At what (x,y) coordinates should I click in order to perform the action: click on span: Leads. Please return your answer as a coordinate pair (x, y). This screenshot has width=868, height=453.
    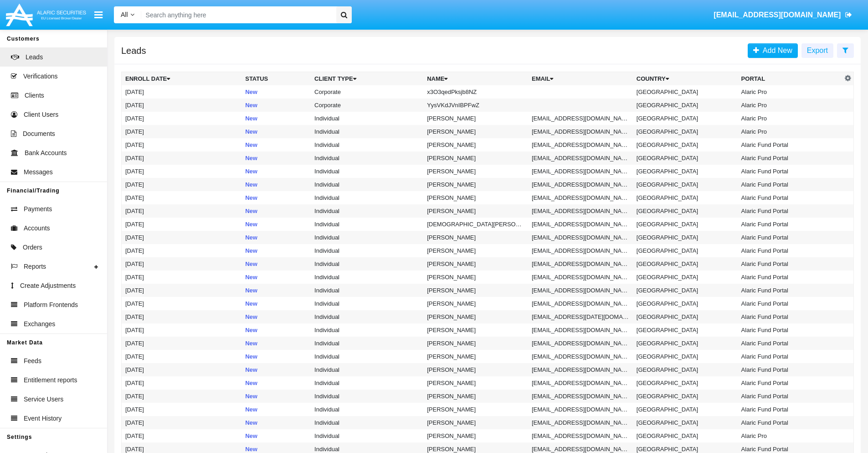
    Looking at the image, I should click on (34, 57).